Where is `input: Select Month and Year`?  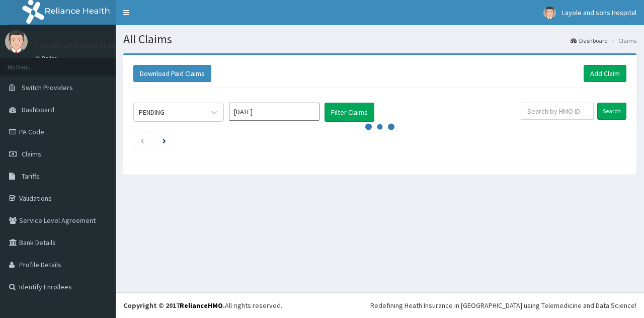
input: Select Month and Year is located at coordinates (274, 112).